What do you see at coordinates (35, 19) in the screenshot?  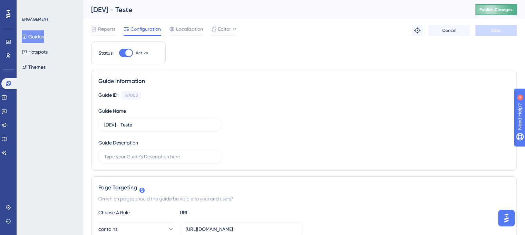 I see `div: ENGAGEMENT` at bounding box center [35, 19].